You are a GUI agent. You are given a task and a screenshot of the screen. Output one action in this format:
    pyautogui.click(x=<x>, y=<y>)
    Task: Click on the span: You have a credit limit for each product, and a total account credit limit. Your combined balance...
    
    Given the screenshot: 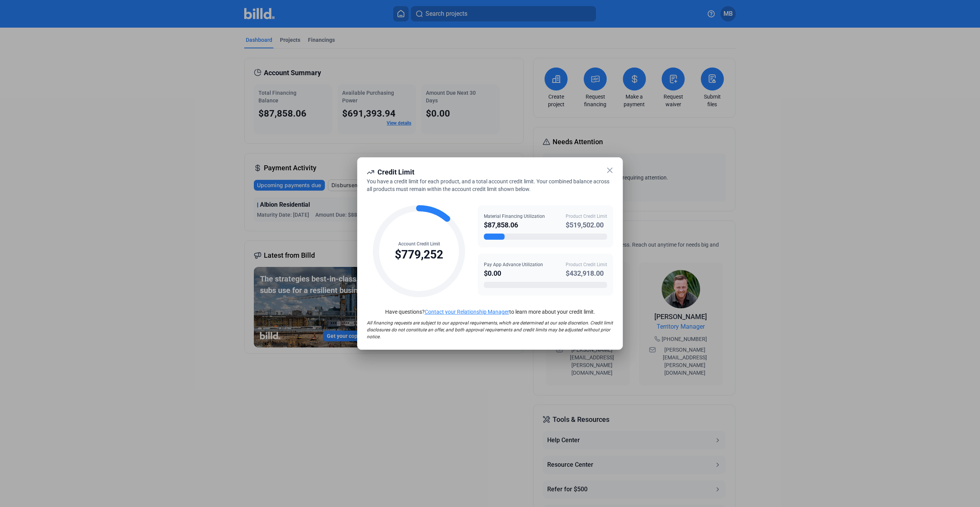 What is the action you would take?
    pyautogui.click(x=488, y=185)
    